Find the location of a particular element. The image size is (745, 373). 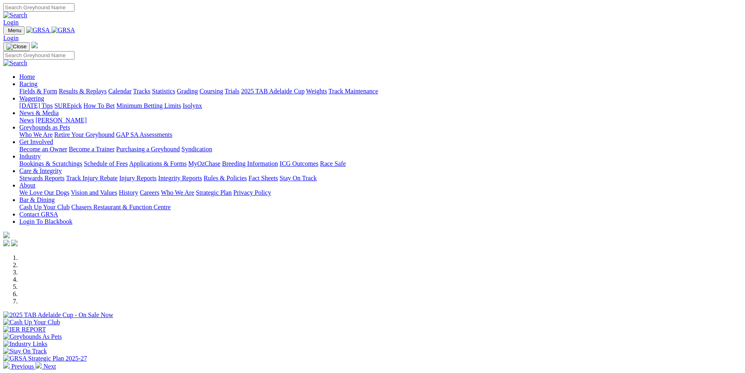

a: Minimum Betting Limits is located at coordinates (148, 105).